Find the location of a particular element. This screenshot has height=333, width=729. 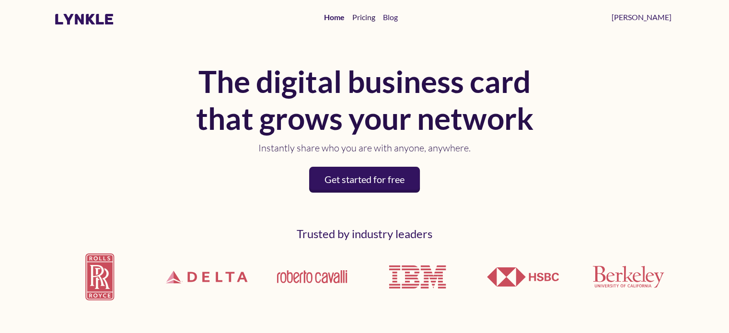

img: HSBC is located at coordinates (523, 277).